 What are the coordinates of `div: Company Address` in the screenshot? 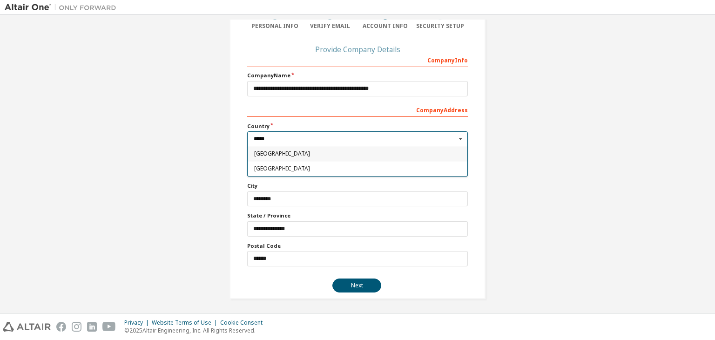 It's located at (357, 109).